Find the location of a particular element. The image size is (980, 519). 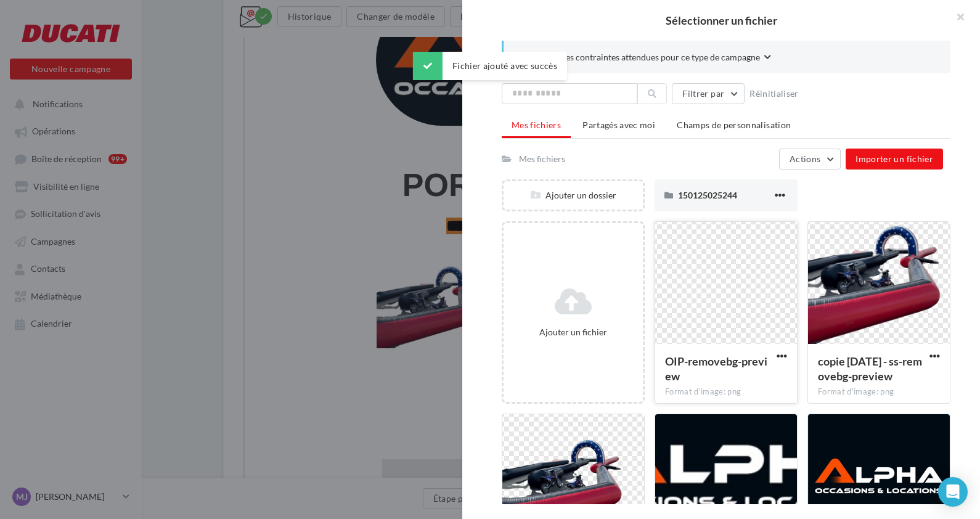

span: Consulter les contraintes attendues pour ce type de campagne is located at coordinates (642, 57).